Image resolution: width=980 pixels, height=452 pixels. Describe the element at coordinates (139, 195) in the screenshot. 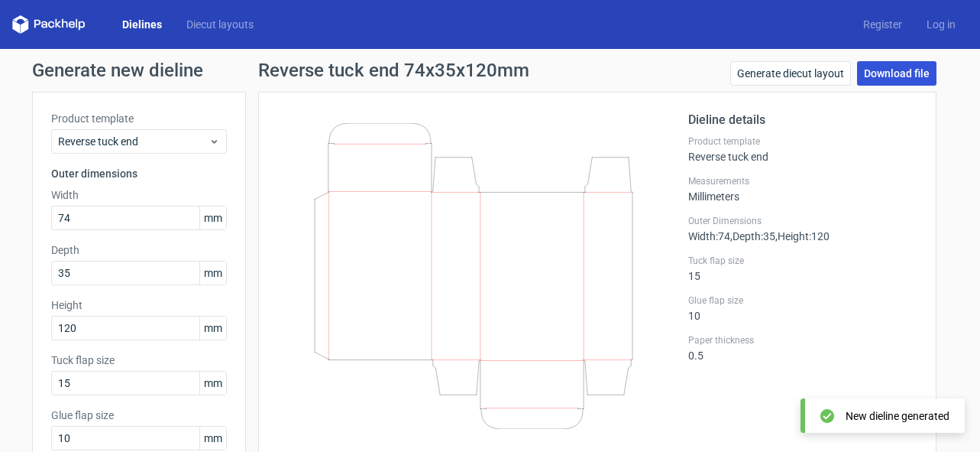

I see `label: Width` at that location.